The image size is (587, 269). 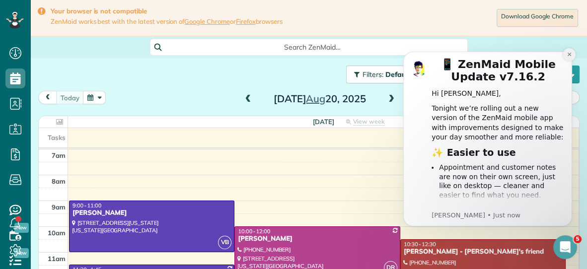 I want to click on span: 7am, so click(x=59, y=155).